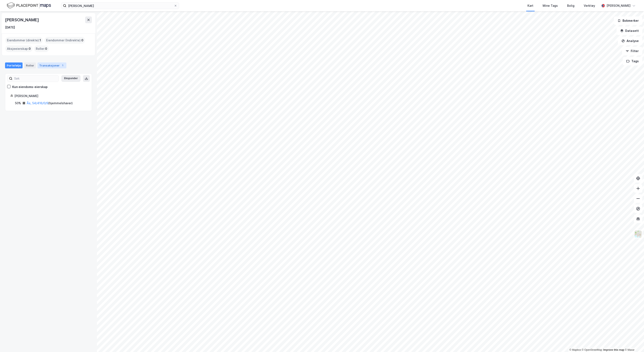  Describe the element at coordinates (120, 6) in the screenshot. I see `input: Søk på adresse, matrikkel, gårdeiere, leietakere eller personer` at that location.